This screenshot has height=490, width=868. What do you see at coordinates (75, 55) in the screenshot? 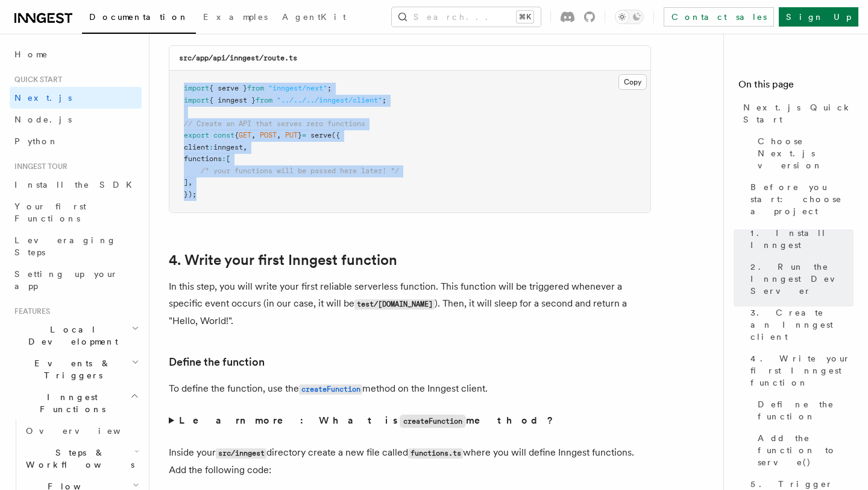
I see `a: Home` at bounding box center [75, 55].